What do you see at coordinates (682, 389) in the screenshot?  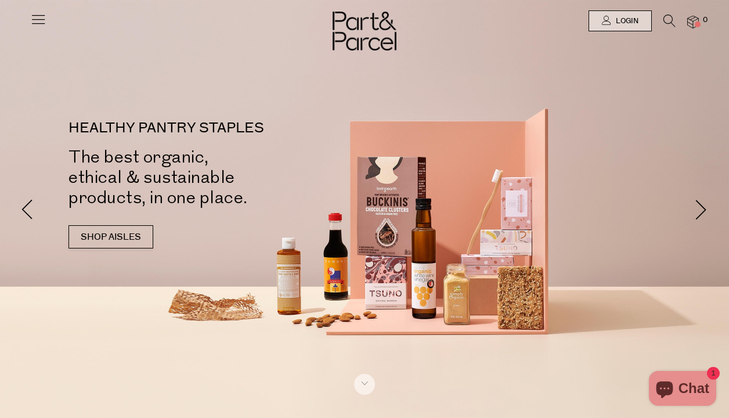 I see `inbox-online-store-chat: Shopify online store chat` at bounding box center [682, 389].